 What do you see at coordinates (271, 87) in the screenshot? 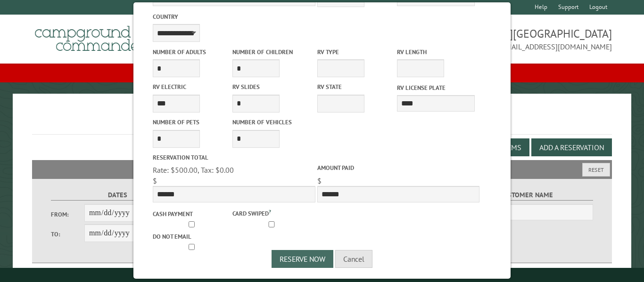
I see `label: RV Slides` at bounding box center [271, 87].